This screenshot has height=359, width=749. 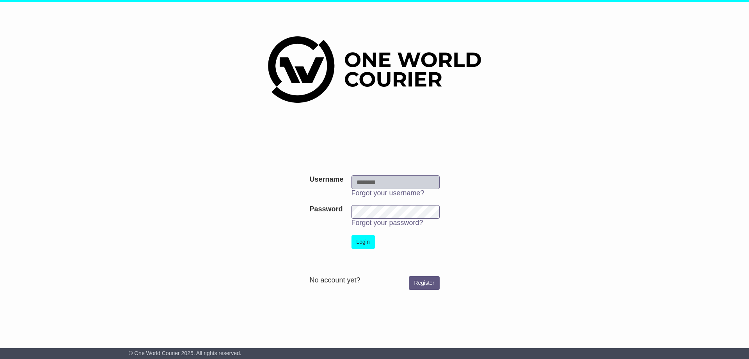 What do you see at coordinates (375, 69) in the screenshot?
I see `img: One World` at bounding box center [375, 69].